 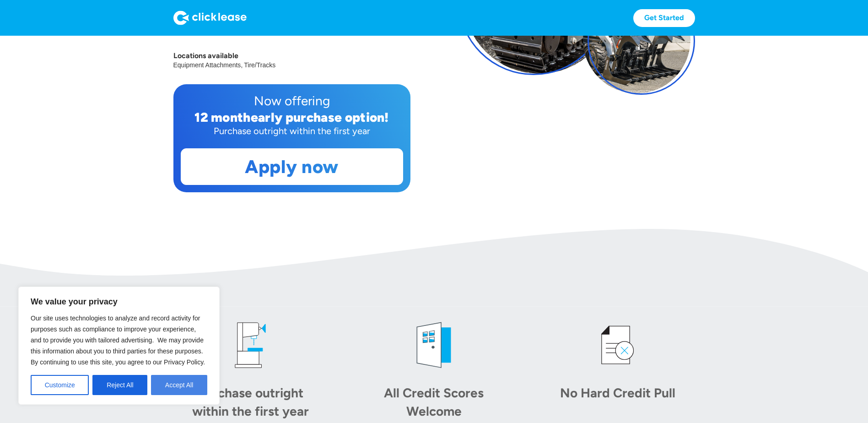 I want to click on button: Reject All, so click(x=120, y=385).